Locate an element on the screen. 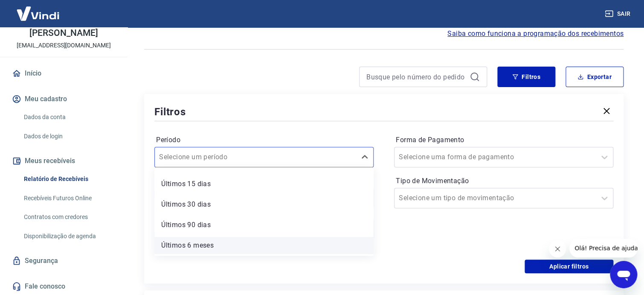 This screenshot has height=295, width=644. button: Exportar is located at coordinates (595, 77).